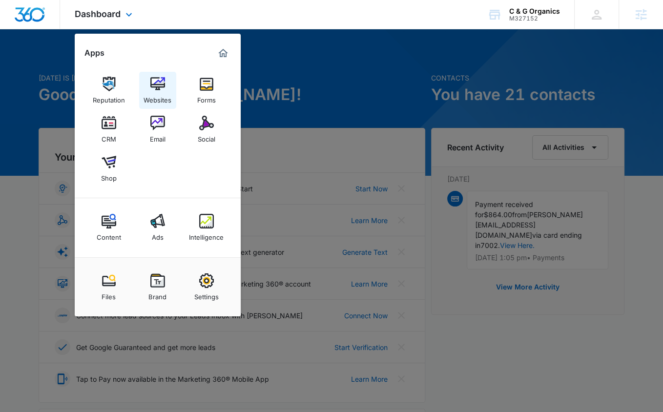 Image resolution: width=663 pixels, height=412 pixels. I want to click on div: Websites, so click(157, 98).